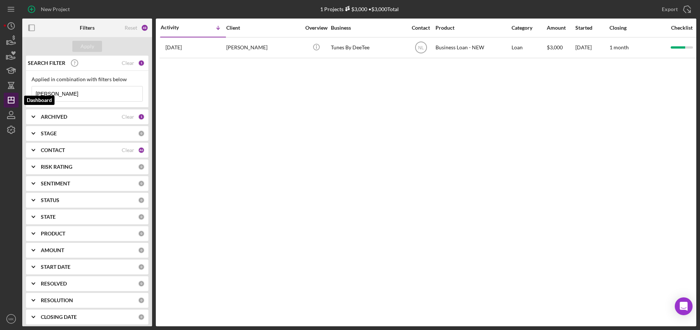  I want to click on button: New Project, so click(50, 9).